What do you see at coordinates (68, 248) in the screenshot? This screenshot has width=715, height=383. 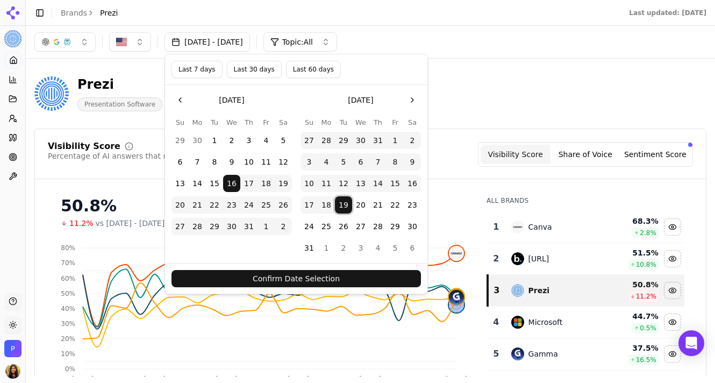 I see `tspan: 80%` at bounding box center [68, 248].